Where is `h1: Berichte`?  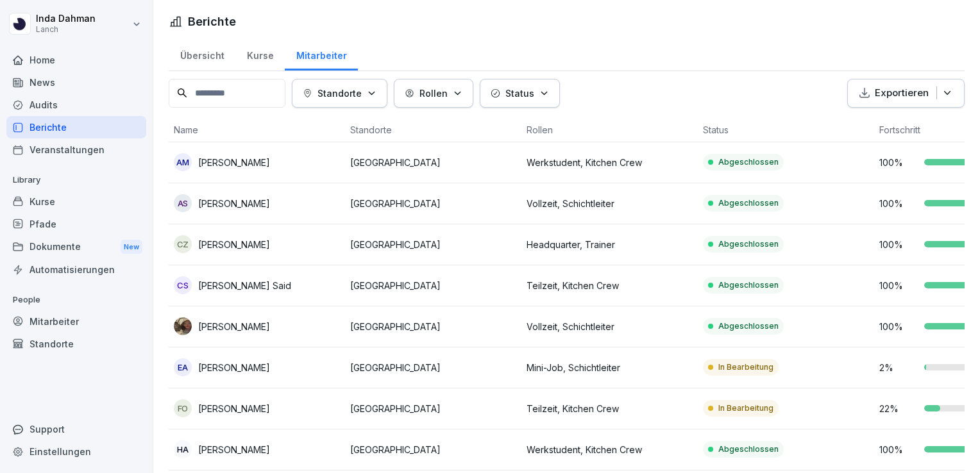
h1: Berichte is located at coordinates (211, 22).